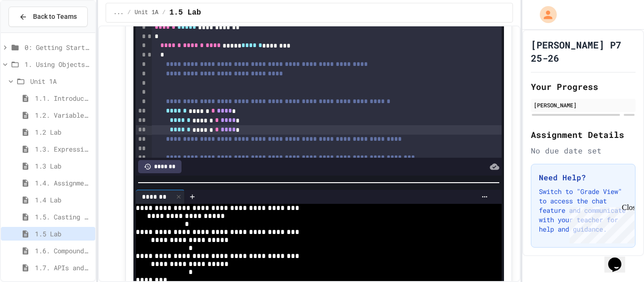 Image resolution: width=644 pixels, height=282 pixels. Describe the element at coordinates (48, 17) in the screenshot. I see `button: Back to Teams` at that location.